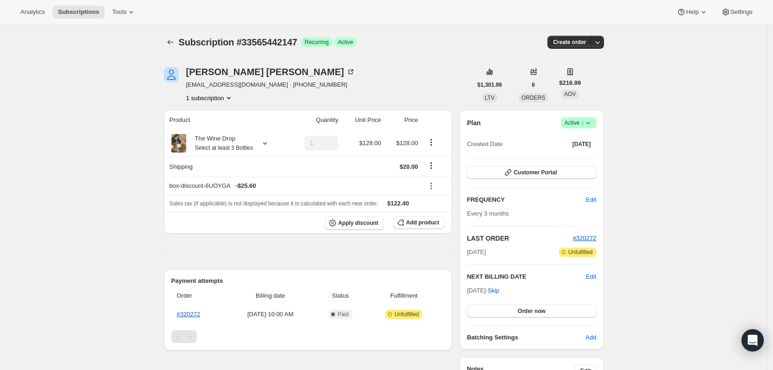 The image size is (773, 370). Describe the element at coordinates (32, 12) in the screenshot. I see `span: Analytics` at that location.